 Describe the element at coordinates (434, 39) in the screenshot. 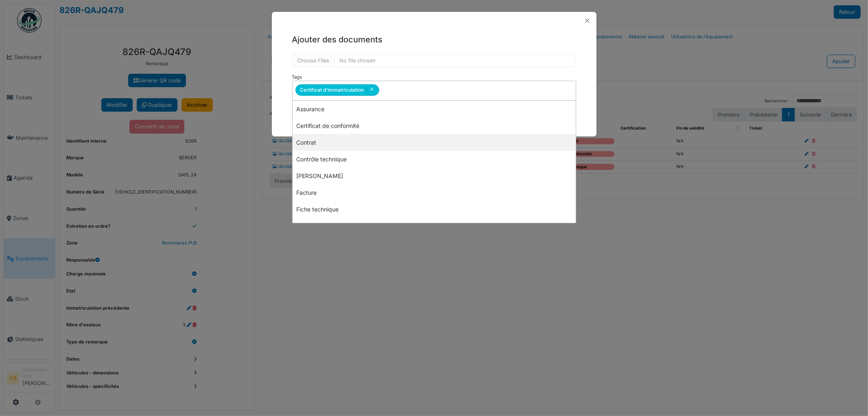

I see `h5: Ajouter des documents` at that location.